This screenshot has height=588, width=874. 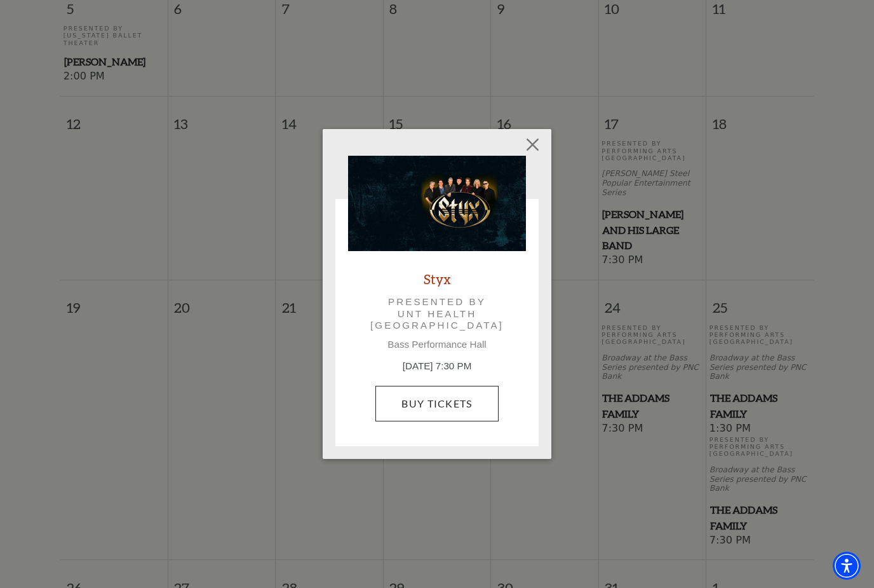 What do you see at coordinates (436, 404) in the screenshot?
I see `a: Buy Tickets` at bounding box center [436, 404].